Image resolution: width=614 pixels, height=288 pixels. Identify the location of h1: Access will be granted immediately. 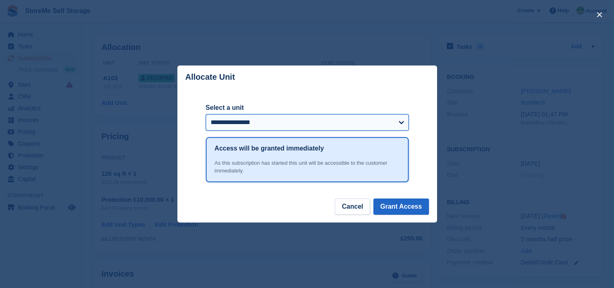
(269, 148).